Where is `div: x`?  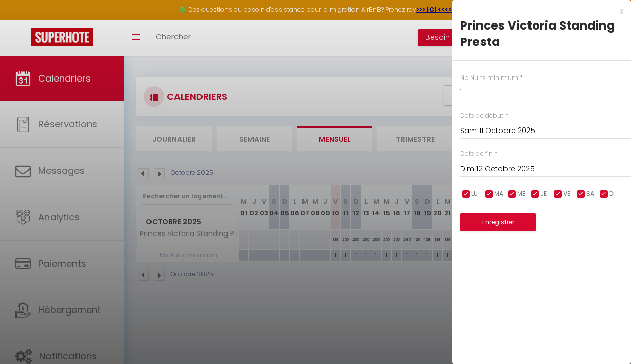 div: x is located at coordinates (538, 11).